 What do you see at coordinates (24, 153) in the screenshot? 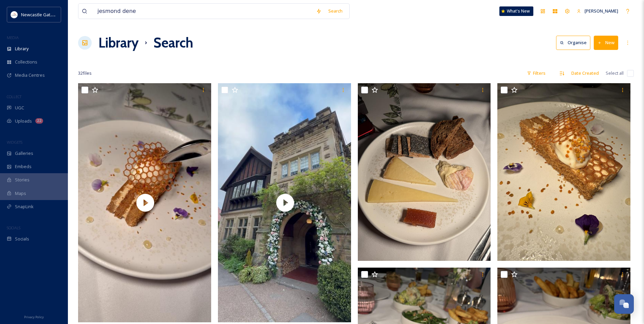
I see `span: Galleries` at bounding box center [24, 153].